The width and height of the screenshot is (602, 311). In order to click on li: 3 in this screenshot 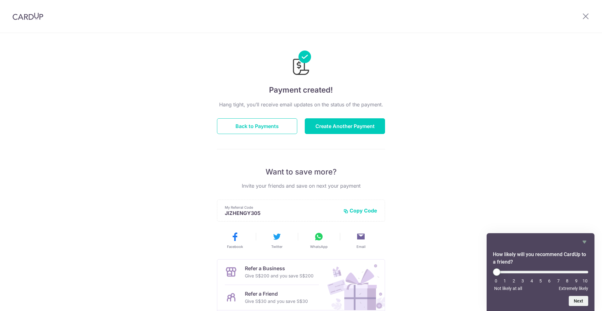, I will do `click(523, 281)`.